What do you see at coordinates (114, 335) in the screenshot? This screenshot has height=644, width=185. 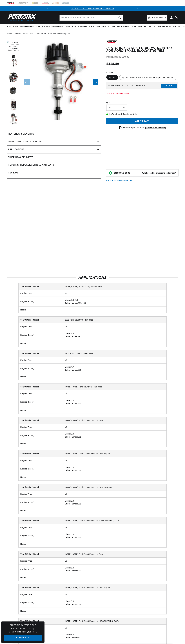 I see `td: 4.8 292` at bounding box center [114, 335].